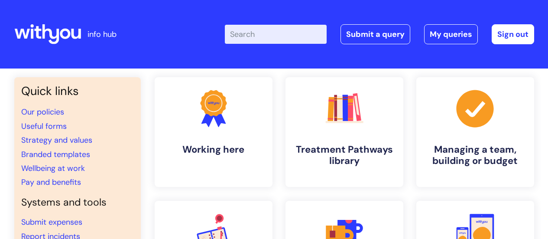 The height and width of the screenshot is (239, 548). I want to click on input: Search, so click(276, 34).